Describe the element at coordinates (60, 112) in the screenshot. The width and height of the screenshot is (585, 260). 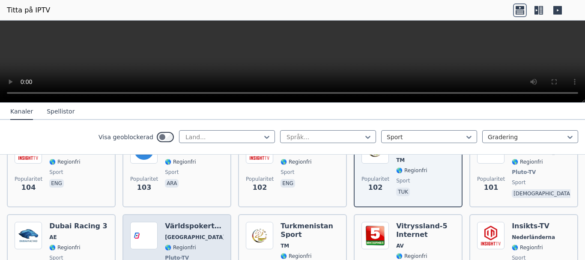
I see `button: Spellistor` at that location.